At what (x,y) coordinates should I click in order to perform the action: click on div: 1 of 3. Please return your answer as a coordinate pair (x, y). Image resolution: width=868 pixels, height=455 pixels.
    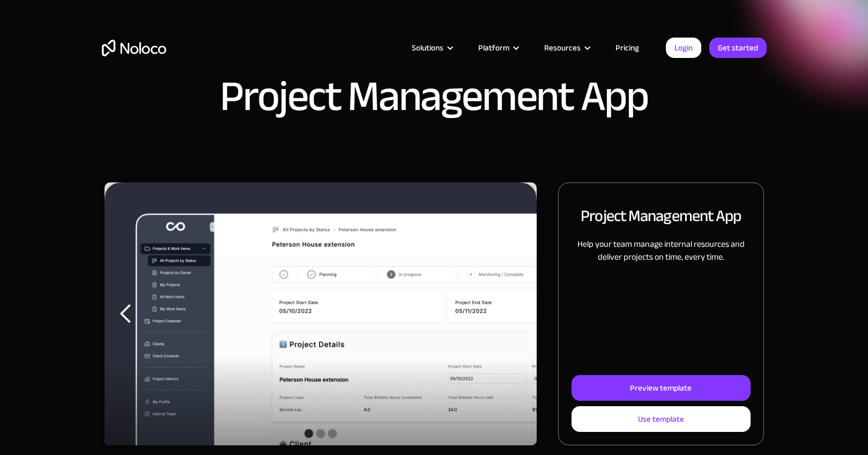
    Looking at the image, I should click on (320, 314).